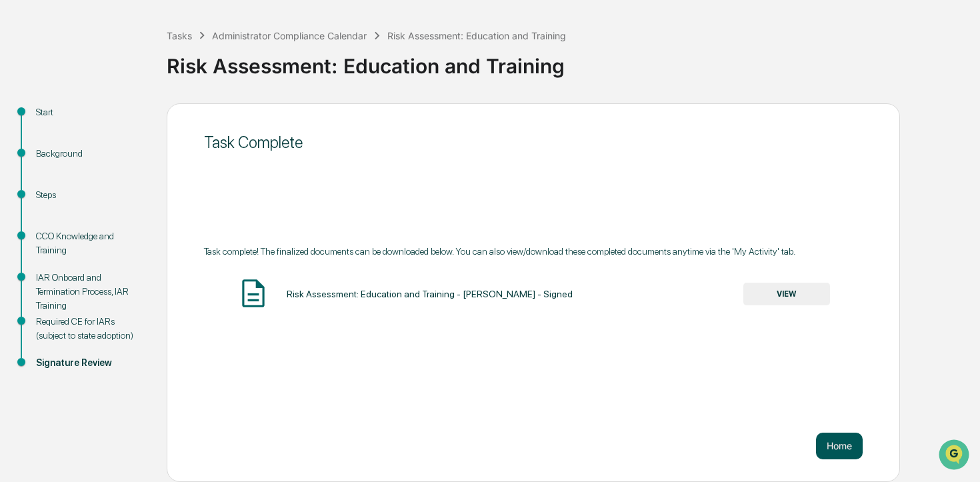  What do you see at coordinates (253, 293) in the screenshot?
I see `img: Document Icon` at bounding box center [253, 293].